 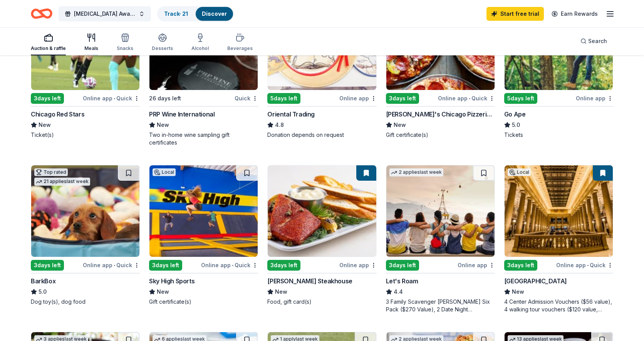 What do you see at coordinates (203, 139) in the screenshot?
I see `div: Two in-home wine sampling gift certificates` at bounding box center [203, 139].